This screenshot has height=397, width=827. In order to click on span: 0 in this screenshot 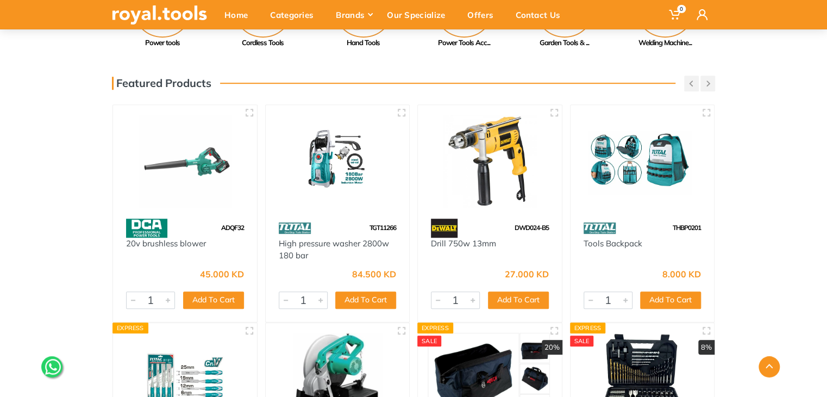, I will do `click(681, 9)`.